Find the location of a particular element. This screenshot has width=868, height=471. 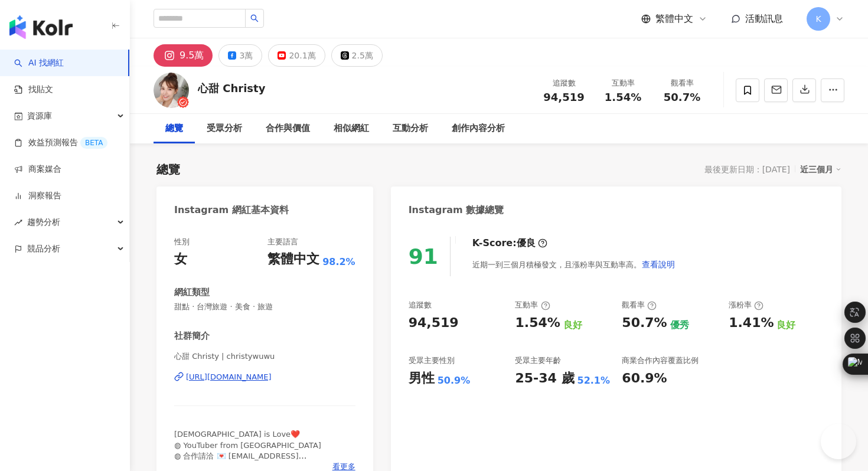

span: K is located at coordinates (818, 19).